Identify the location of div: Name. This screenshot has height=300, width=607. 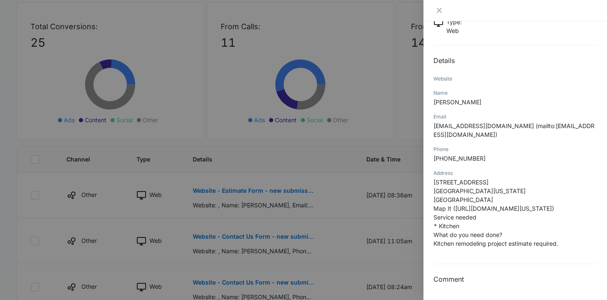
(515, 93).